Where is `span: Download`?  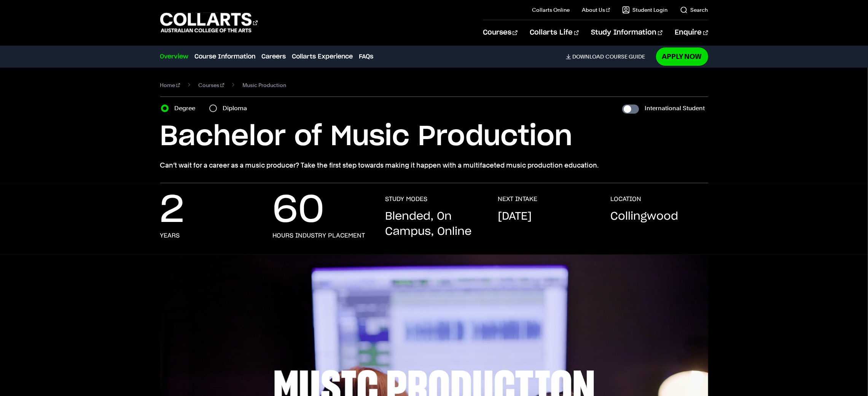
span: Download is located at coordinates (588, 56).